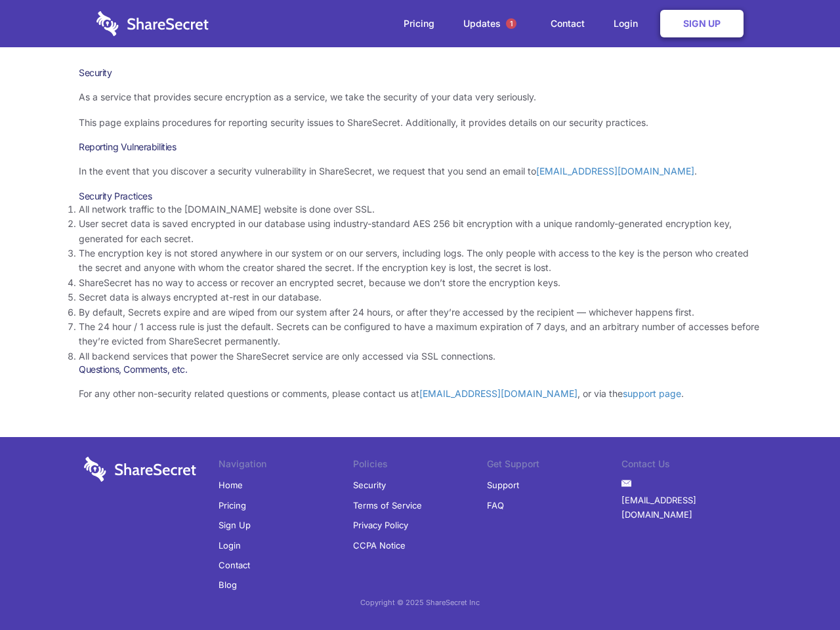 The height and width of the screenshot is (630, 840). I want to click on a: support page, so click(651, 394).